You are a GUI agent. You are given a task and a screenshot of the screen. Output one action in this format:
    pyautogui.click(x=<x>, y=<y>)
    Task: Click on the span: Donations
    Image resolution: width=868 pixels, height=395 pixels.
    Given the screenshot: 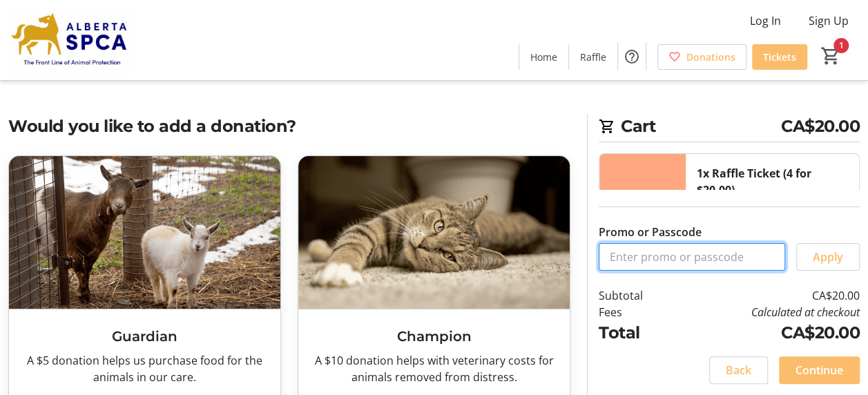 What is the action you would take?
    pyautogui.click(x=710, y=57)
    